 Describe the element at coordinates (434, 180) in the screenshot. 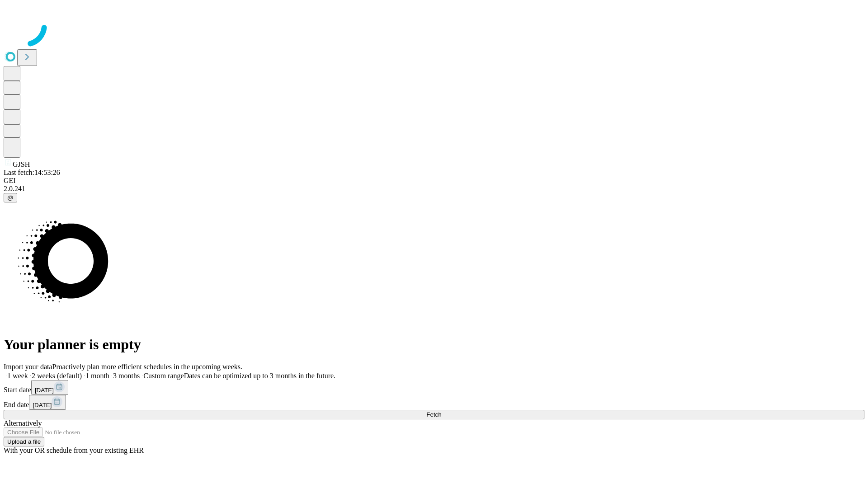

I see `div: GEI` at that location.